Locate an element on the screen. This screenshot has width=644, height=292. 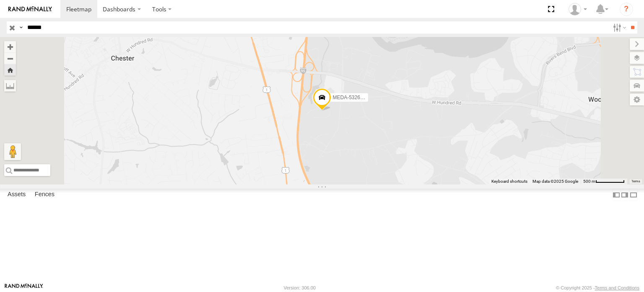
button: Map Scale: 500 m per 66 pixels is located at coordinates (604, 182).